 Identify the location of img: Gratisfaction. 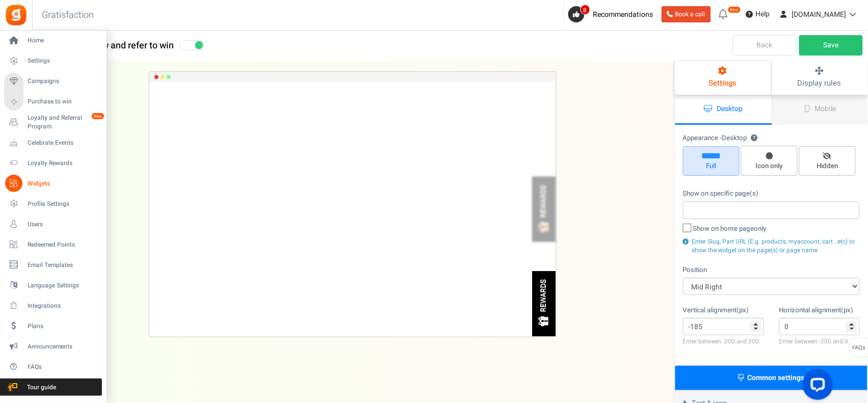
(16, 15).